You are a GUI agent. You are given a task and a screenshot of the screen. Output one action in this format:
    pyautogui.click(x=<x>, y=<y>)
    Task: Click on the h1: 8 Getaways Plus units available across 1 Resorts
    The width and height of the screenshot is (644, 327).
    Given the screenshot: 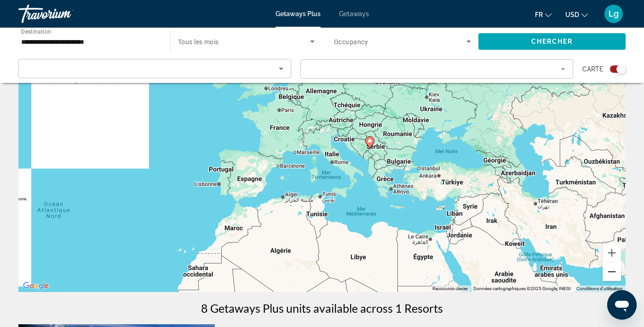 What is the action you would take?
    pyautogui.click(x=322, y=308)
    